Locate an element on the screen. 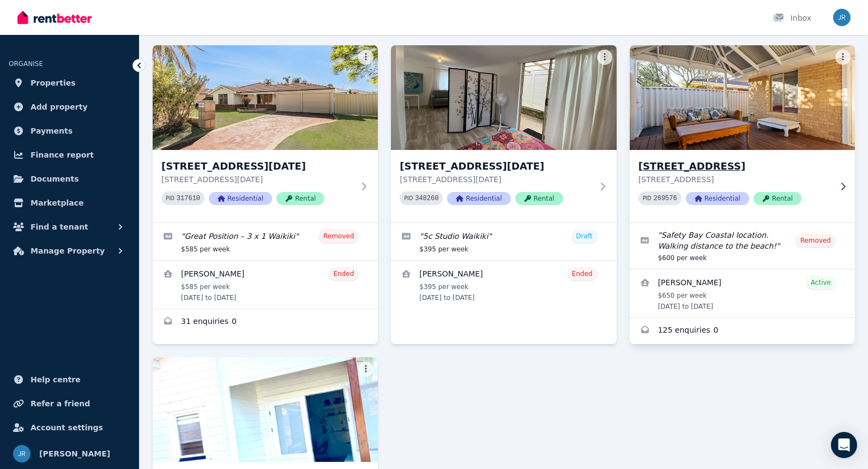  a: Enquiries for 12 Bequia Place, Safety Bay is located at coordinates (742, 331).